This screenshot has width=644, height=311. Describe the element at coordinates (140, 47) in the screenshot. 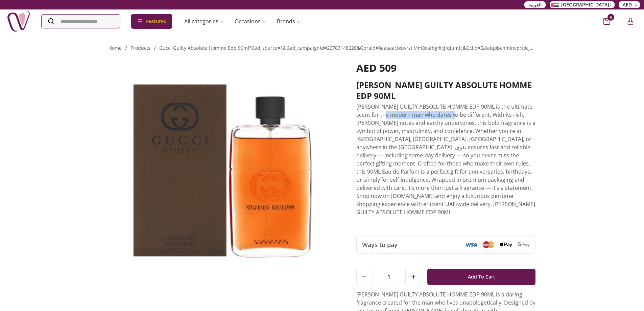

I see `a: products` at that location.